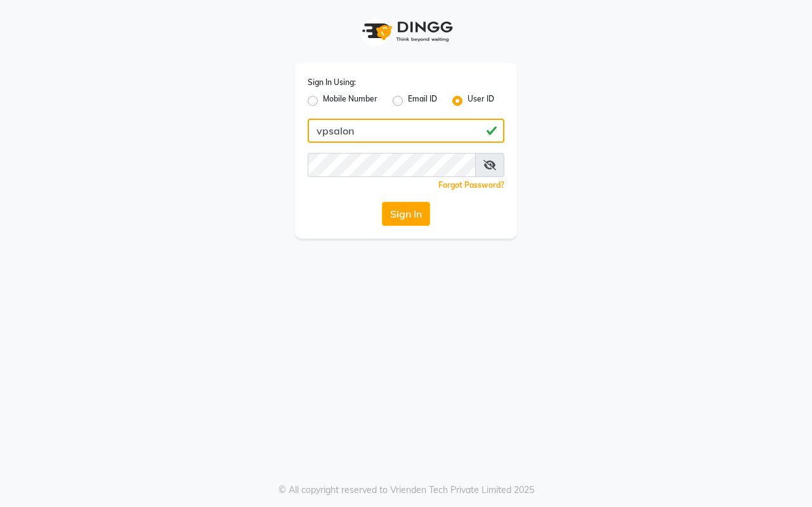 The width and height of the screenshot is (812, 507). Describe the element at coordinates (350, 101) in the screenshot. I see `label: Mobile Number` at that location.